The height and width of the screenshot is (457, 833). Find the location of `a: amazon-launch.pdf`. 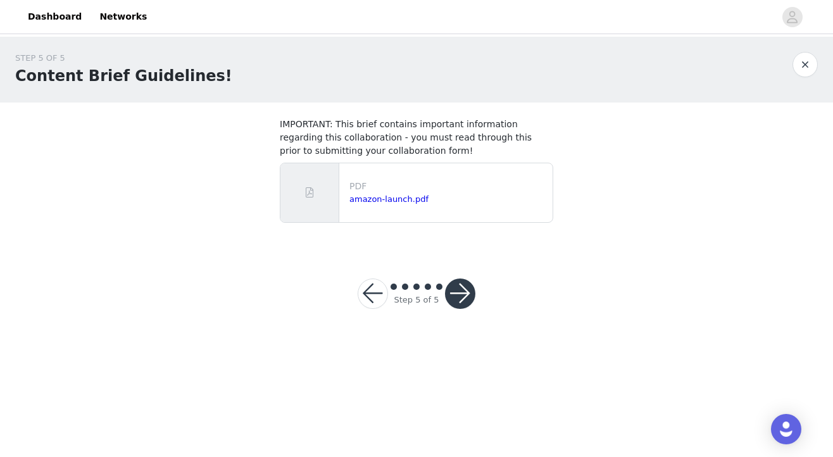

a: amazon-launch.pdf is located at coordinates (389, 199).